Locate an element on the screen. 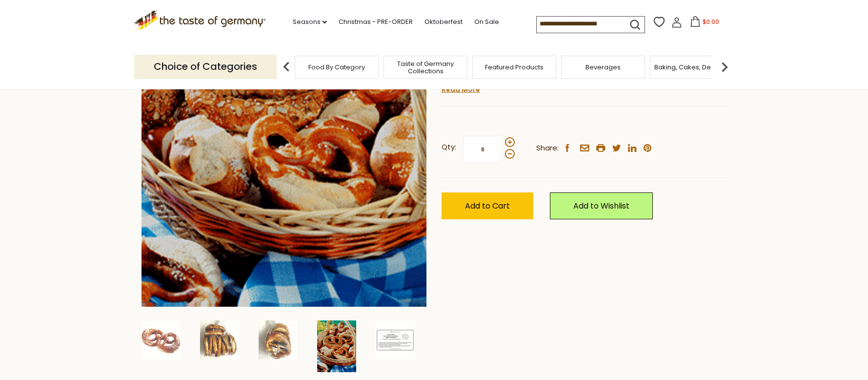 The image size is (868, 380). a: Featured Products is located at coordinates (514, 67).